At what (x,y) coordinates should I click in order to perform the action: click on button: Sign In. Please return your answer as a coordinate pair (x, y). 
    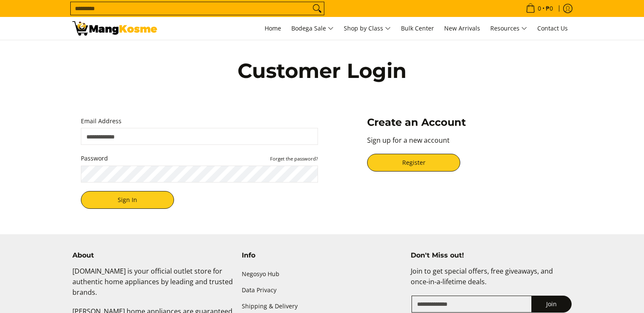
    Looking at the image, I should click on (127, 200).